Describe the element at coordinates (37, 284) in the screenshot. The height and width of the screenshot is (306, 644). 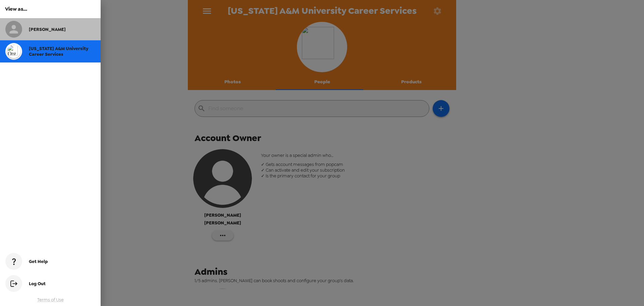
I see `span: Log Out` at that location.